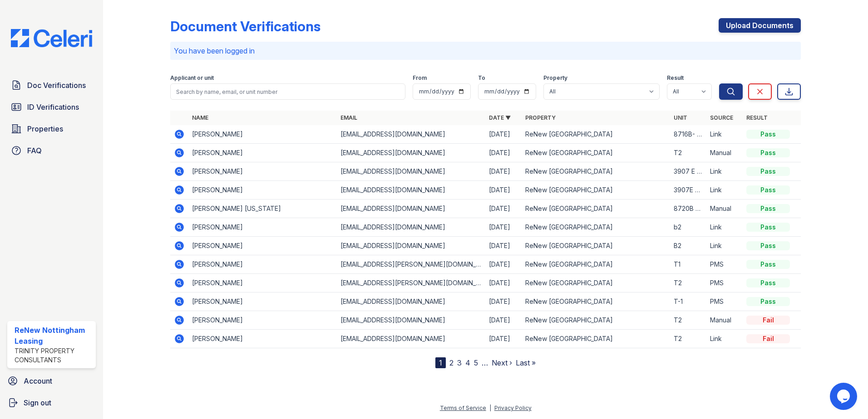 The image size is (868, 419). Describe the element at coordinates (482, 78) in the screenshot. I see `label: To` at that location.